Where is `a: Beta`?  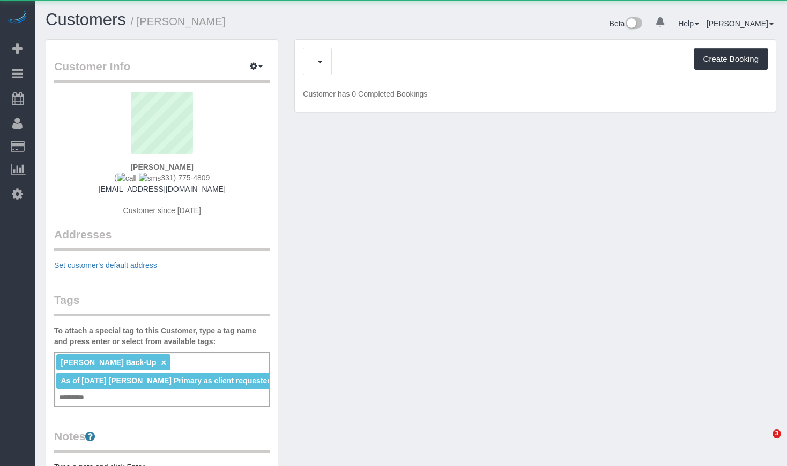
a: Beta is located at coordinates (626, 24).